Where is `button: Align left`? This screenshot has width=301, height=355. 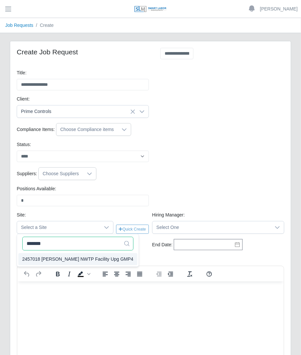 button: Align left is located at coordinates (105, 274).